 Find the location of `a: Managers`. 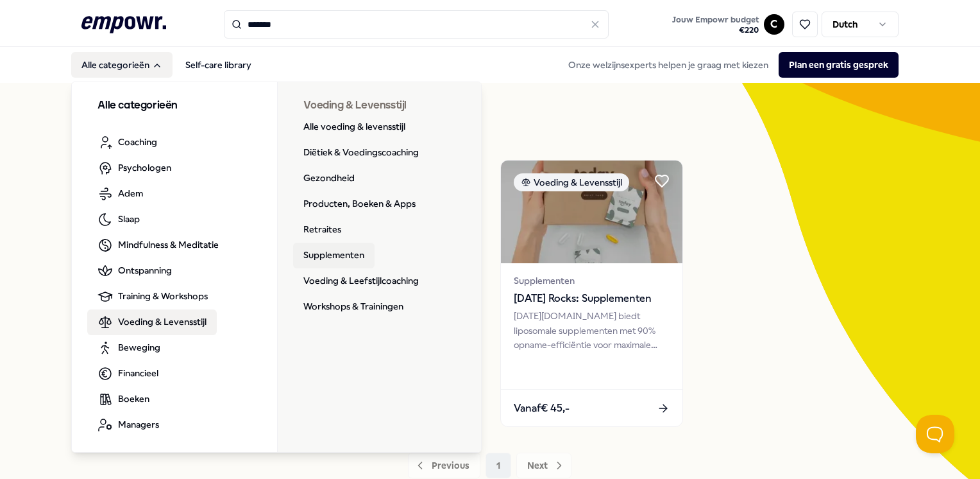

a: Managers is located at coordinates (128, 425).